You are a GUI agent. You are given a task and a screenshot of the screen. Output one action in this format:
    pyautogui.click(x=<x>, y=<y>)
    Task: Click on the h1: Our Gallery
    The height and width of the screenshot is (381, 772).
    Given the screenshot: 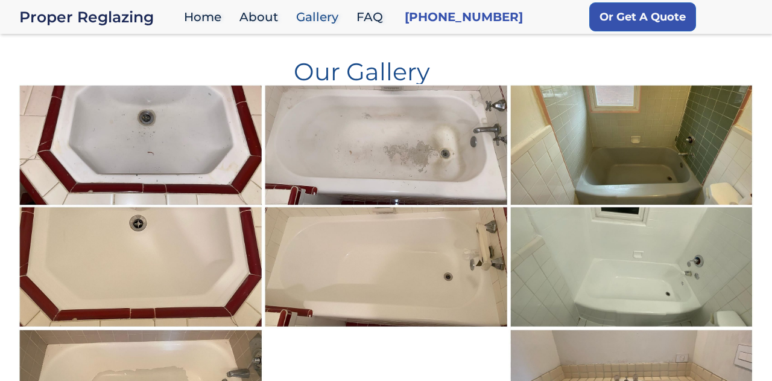 What is the action you would take?
    pyautogui.click(x=362, y=67)
    